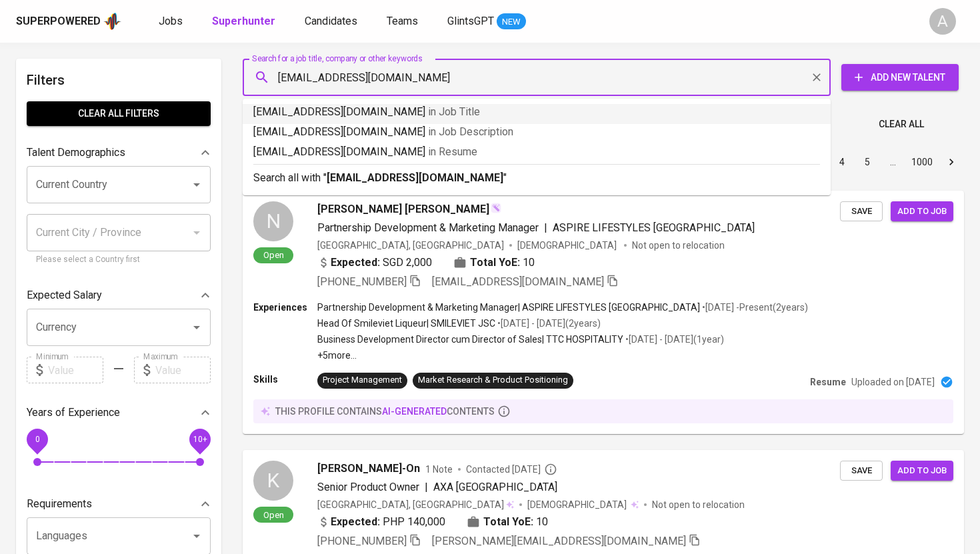 This screenshot has width=980, height=554. I want to click on p: this profile contains contents, so click(385, 412).